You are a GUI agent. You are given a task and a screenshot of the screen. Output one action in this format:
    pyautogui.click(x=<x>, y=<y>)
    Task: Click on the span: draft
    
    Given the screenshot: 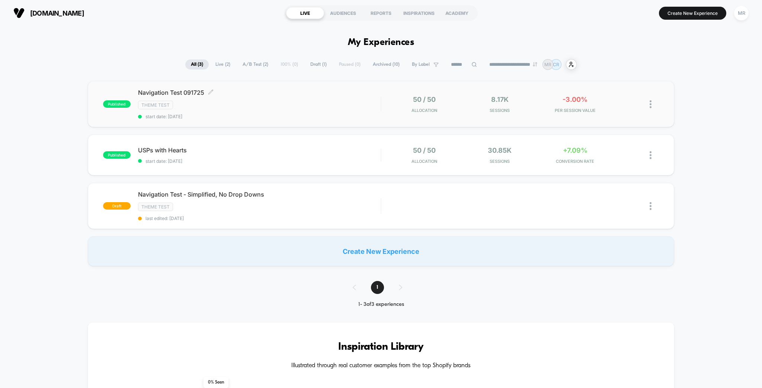 What is the action you would take?
    pyautogui.click(x=117, y=206)
    